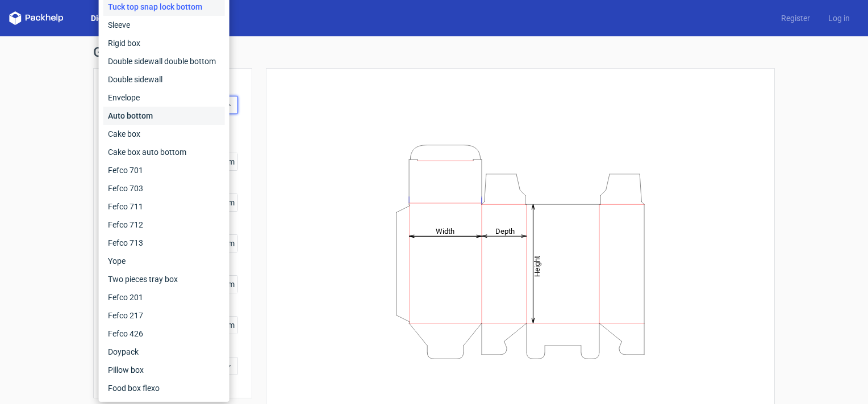  Describe the element at coordinates (164, 152) in the screenshot. I see `div: Cake box auto bottom` at that location.